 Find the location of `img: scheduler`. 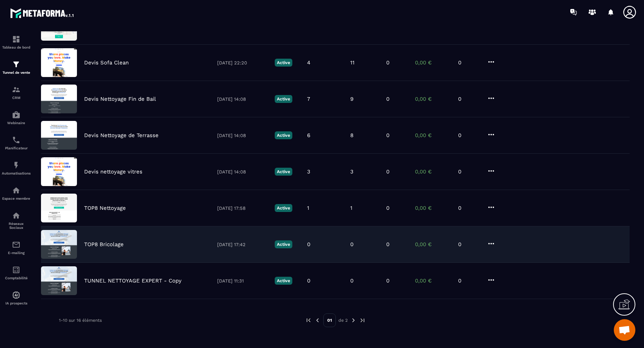

img: scheduler is located at coordinates (16, 140).